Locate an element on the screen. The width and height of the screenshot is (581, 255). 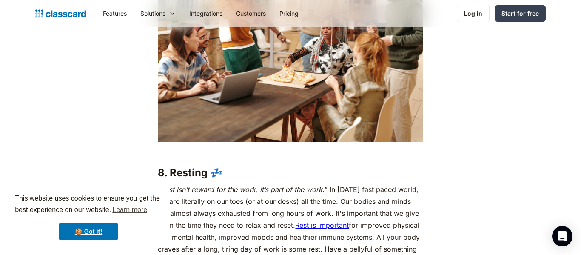
a: home is located at coordinates (60, 14).